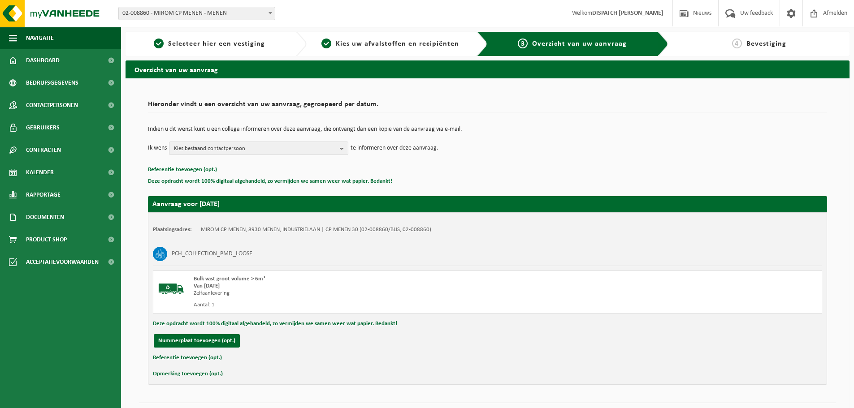 Image resolution: width=854 pixels, height=408 pixels. Describe the element at coordinates (43, 195) in the screenshot. I see `span: Rapportage` at that location.